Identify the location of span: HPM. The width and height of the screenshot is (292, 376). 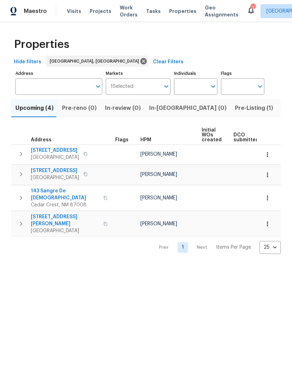
(145, 140).